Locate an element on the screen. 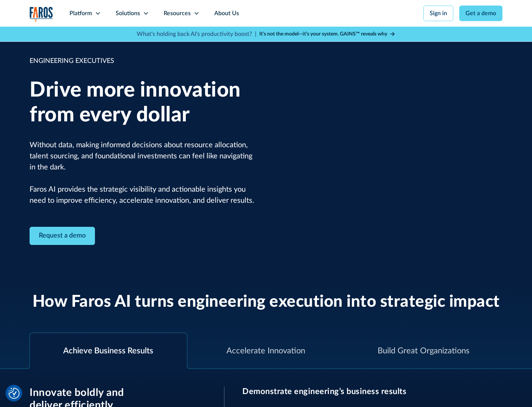 The image size is (532, 407). img: Logo of the analytics and reporting company Faros. is located at coordinates (41, 14).